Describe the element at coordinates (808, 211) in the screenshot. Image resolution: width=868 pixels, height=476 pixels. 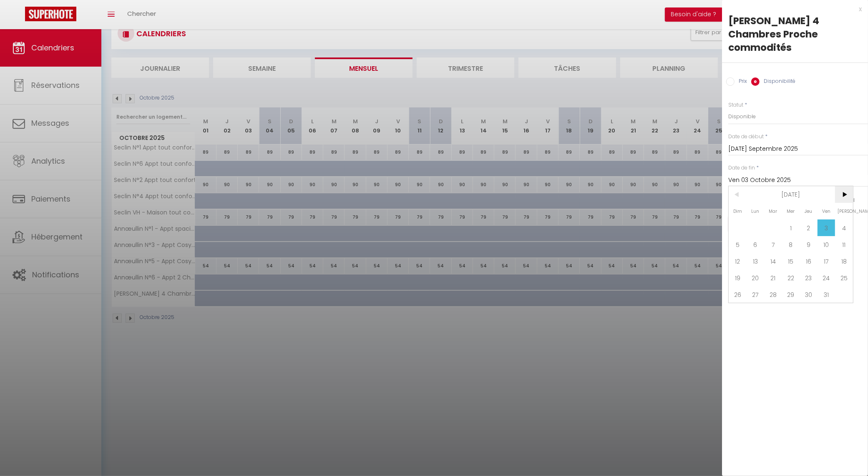
I see `span: Jeu` at that location.